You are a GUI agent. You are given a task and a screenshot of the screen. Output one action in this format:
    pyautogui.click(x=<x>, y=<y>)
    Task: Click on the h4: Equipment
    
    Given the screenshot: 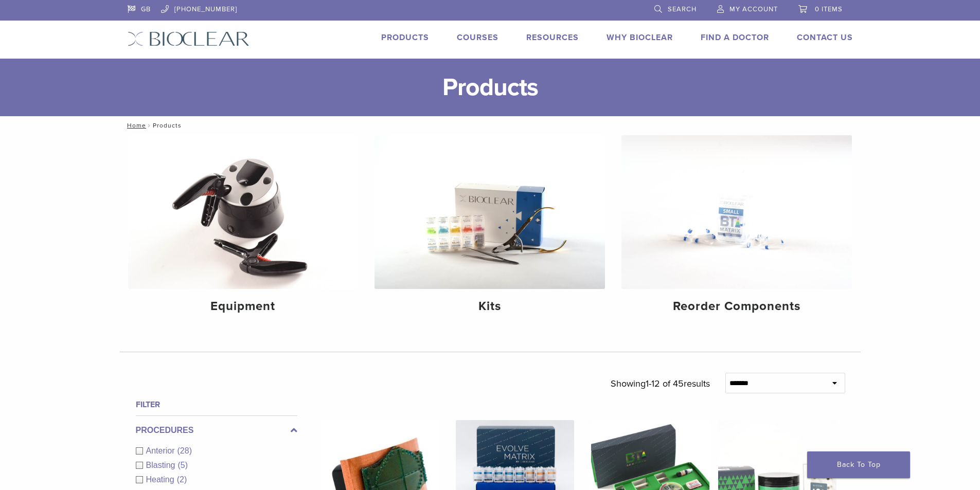 What is the action you would take?
    pyautogui.click(x=243, y=306)
    